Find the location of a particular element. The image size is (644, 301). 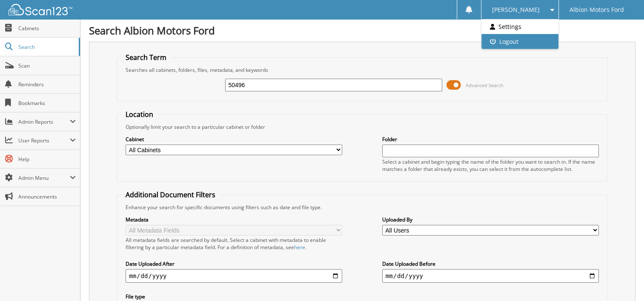

input: start is located at coordinates (233, 276).